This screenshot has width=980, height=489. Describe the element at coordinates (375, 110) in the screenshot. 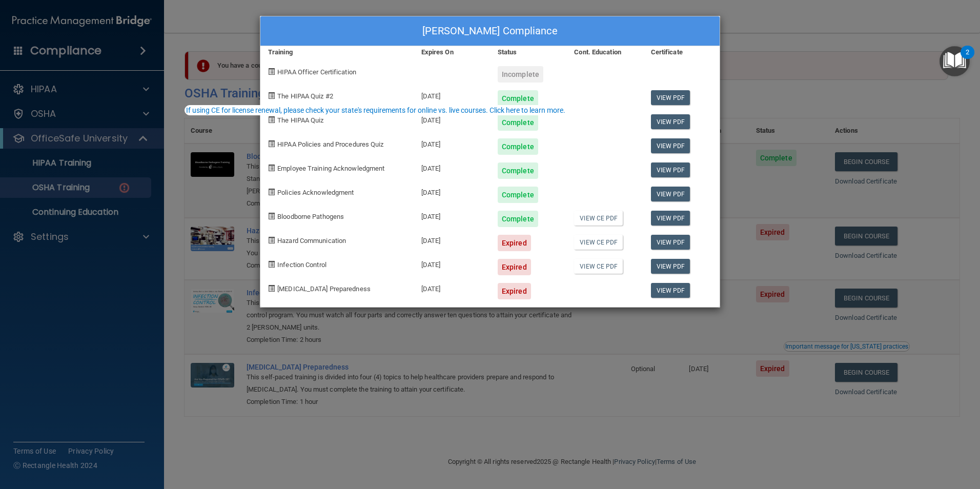

I see `div: If using CE for license renewal, please check your state's requirements for online vs. live cours...` at that location.